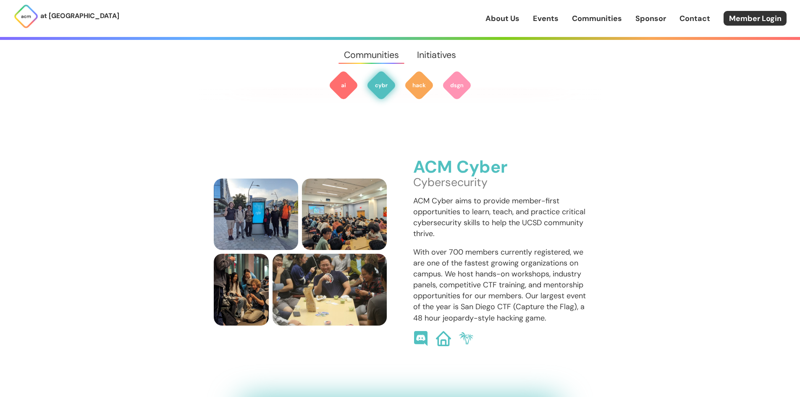 The width and height of the screenshot is (800, 397). What do you see at coordinates (500, 217) in the screenshot?
I see `p: ACM Cyber aims to provide member-first opportunities to learn, teach, and practice critical cyber...` at bounding box center [500, 217].